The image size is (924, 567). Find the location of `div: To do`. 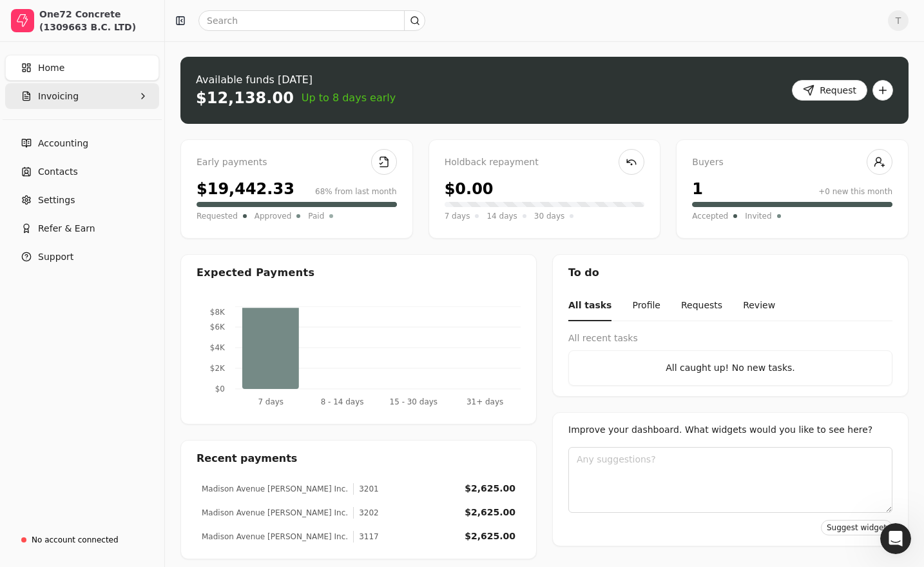

div: To do is located at coordinates (730, 272).